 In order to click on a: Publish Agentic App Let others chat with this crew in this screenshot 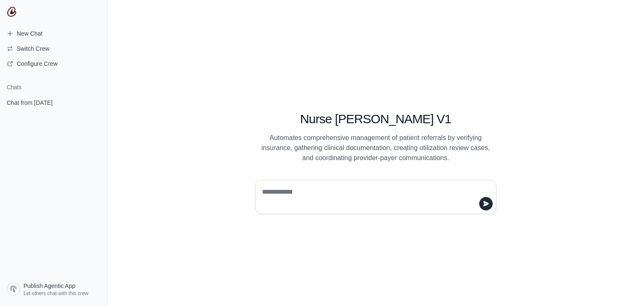, I will do `click(53, 289)`.